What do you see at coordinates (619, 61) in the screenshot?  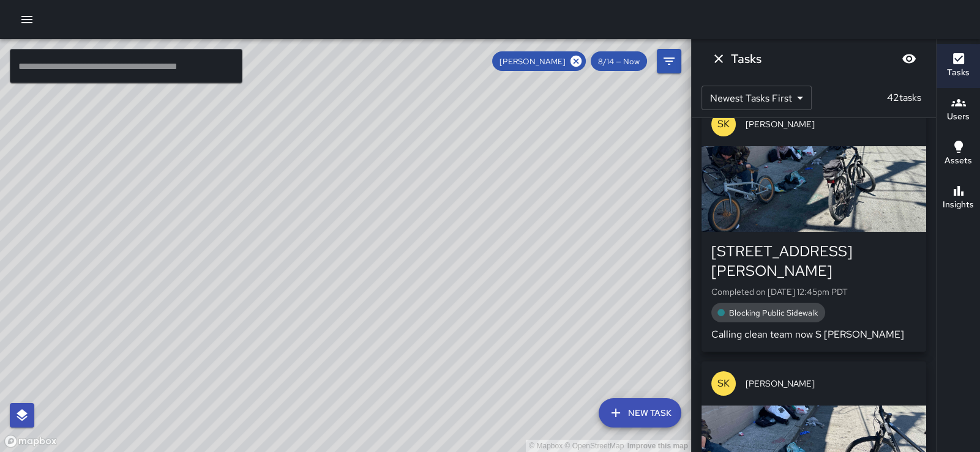 I see `span: 8/14 — Now` at bounding box center [619, 61].